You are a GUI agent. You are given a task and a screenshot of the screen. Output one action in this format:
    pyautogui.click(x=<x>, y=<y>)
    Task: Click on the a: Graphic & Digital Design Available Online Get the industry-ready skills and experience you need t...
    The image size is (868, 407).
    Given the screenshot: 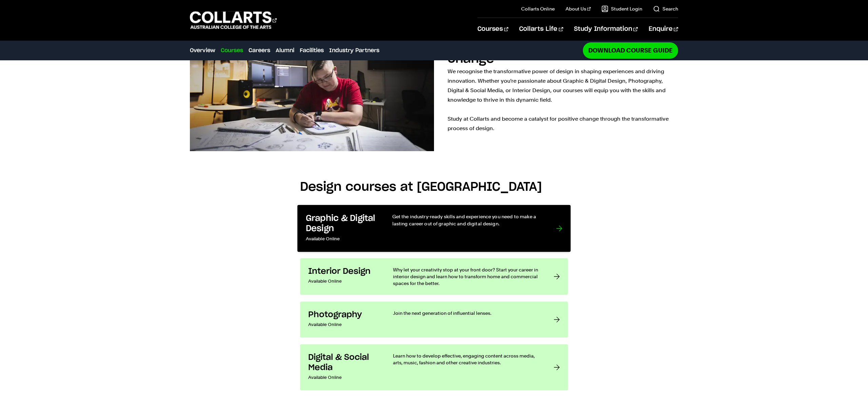 What is the action you would take?
    pyautogui.click(x=434, y=228)
    